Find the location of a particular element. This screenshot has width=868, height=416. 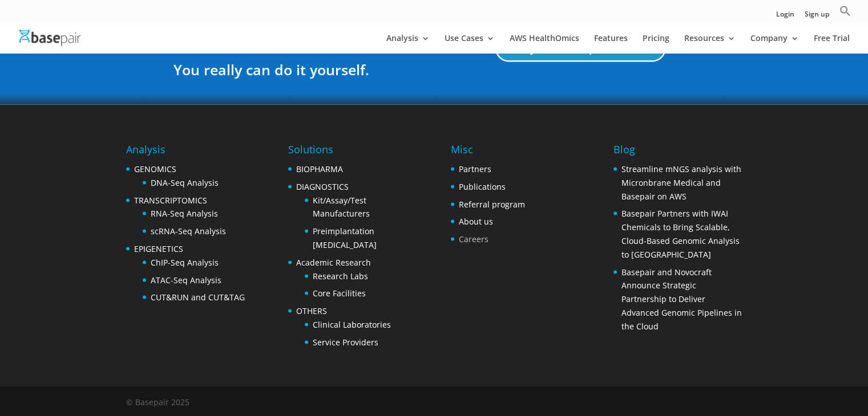

a: EPIGENETICS is located at coordinates (159, 249).